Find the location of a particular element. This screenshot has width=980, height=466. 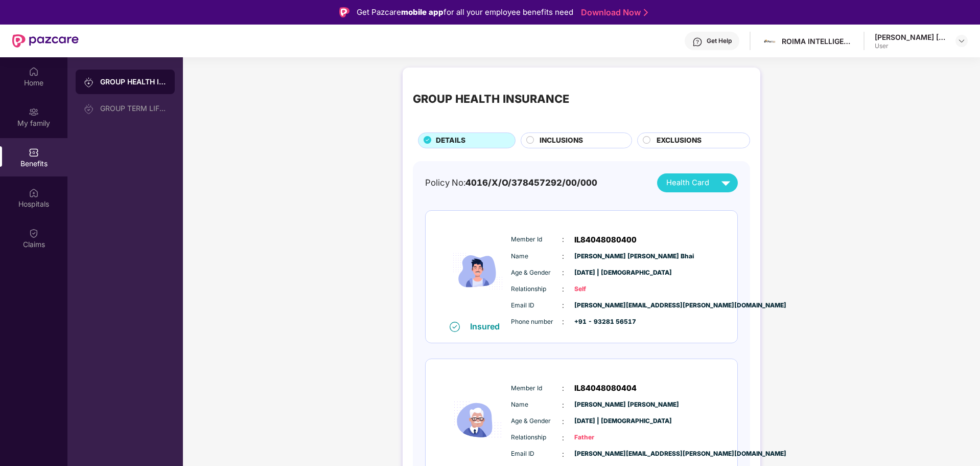

a: Download Now is located at coordinates (613, 12).